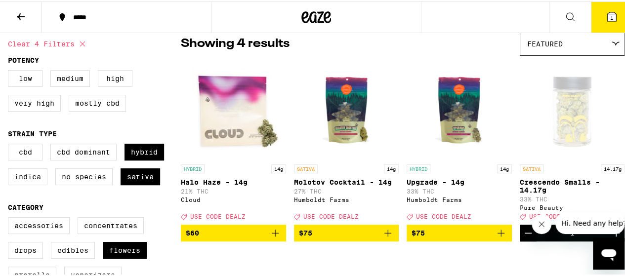 The height and width of the screenshot is (276, 625). Describe the element at coordinates (613, 168) in the screenshot. I see `p: 14.17g` at that location.